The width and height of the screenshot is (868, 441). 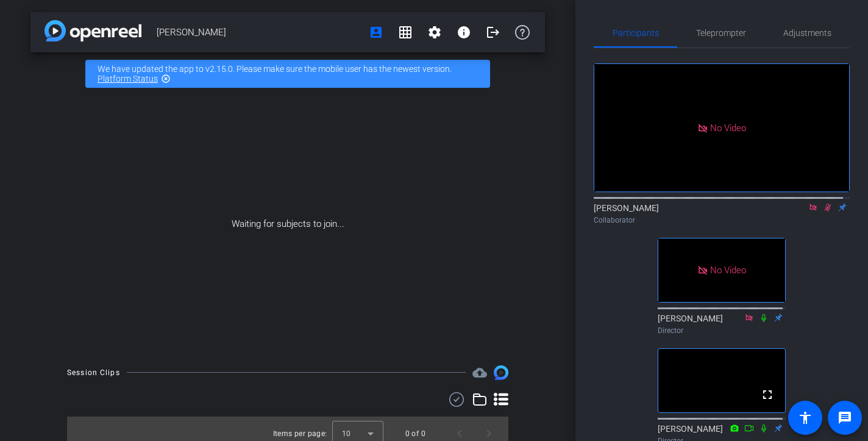 I want to click on img: Session clips, so click(x=501, y=373).